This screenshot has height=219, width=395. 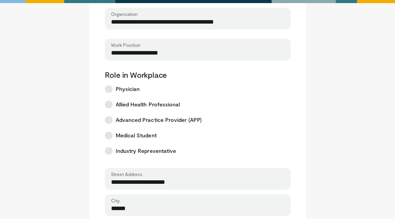 What do you see at coordinates (146, 151) in the screenshot?
I see `span: Industry Representative` at bounding box center [146, 151].